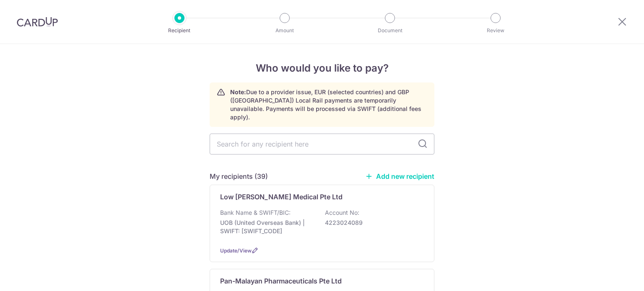 This screenshot has height=291, width=644. Describe the element at coordinates (322, 68) in the screenshot. I see `h4: Who would you like to pay?` at that location.